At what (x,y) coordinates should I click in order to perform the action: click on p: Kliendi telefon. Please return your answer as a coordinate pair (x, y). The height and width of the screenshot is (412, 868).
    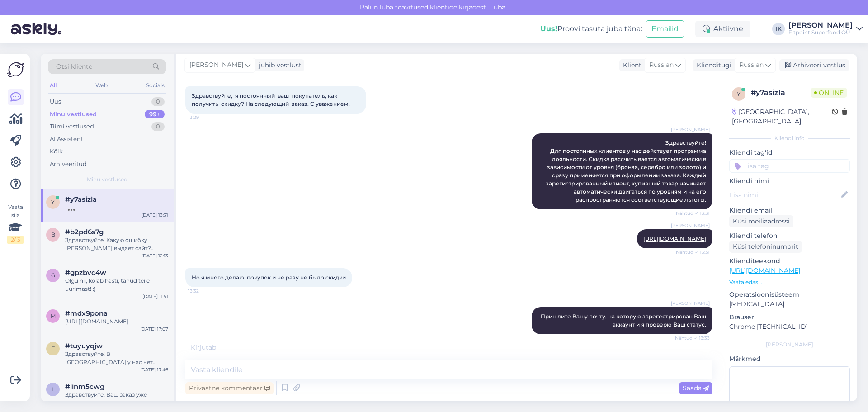
    Looking at the image, I should click on (789, 236).